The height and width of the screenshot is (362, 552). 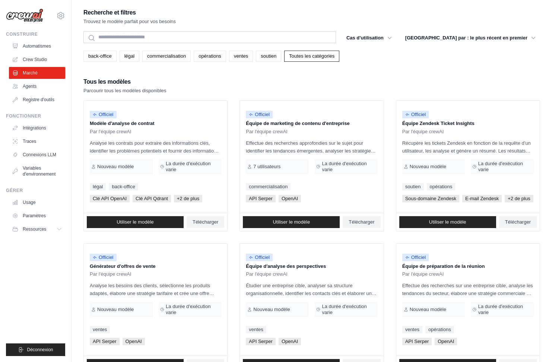 What do you see at coordinates (466, 163) in the screenshot?
I see `font: Récupère les tickets Zendesk en fonction de la requête d'un utilisateur, les analyse et génère un...` at bounding box center [466, 163].